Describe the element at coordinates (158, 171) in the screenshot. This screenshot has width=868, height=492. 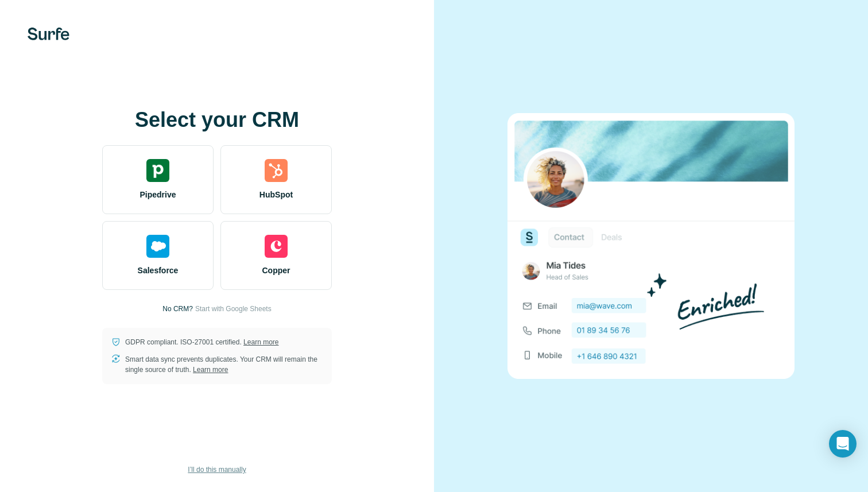
I see `img: pipedrive's logo` at that location.